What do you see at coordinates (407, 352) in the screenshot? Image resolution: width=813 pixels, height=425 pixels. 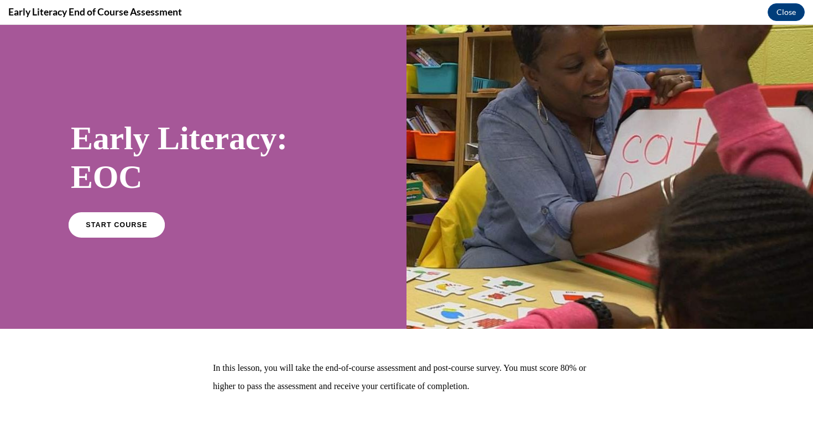 I see `p: In this lesson, you will take the end-of-course assessment and post-course survey. You must score...` at bounding box center [407, 352].